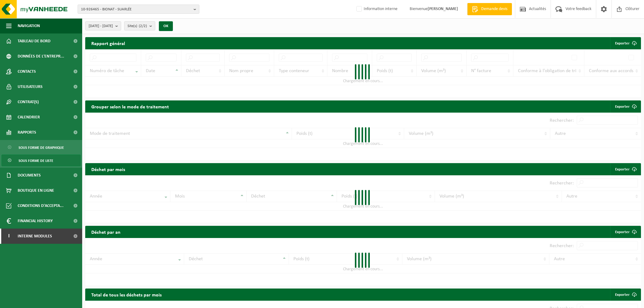 The width and height of the screenshot is (644, 308). Describe the element at coordinates (41, 147) in the screenshot. I see `a: Sous forme de graphique` at that location.